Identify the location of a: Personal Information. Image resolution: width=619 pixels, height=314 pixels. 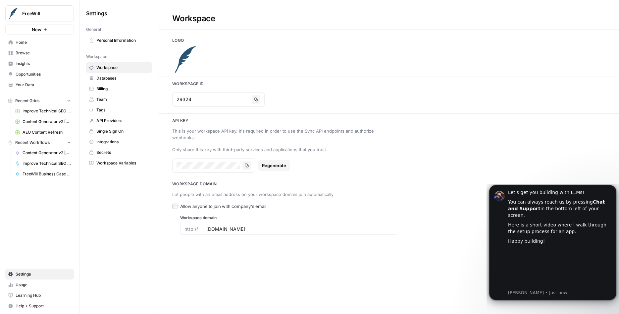
(119, 40).